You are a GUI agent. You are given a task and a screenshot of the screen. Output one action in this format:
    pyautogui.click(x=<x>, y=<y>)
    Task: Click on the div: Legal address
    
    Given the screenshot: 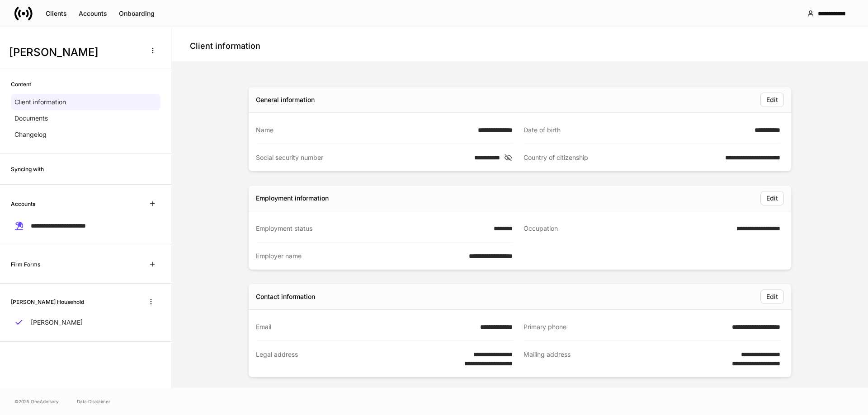 What is the action you would take?
    pyautogui.click(x=357, y=359)
    